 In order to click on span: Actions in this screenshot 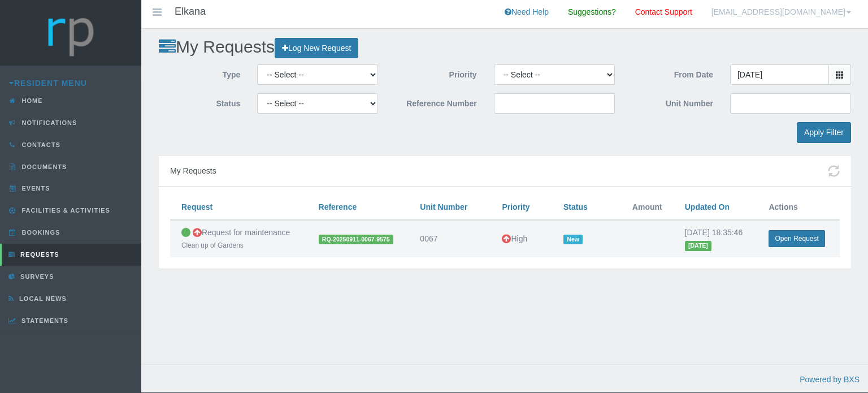, I will do `click(783, 207)`.